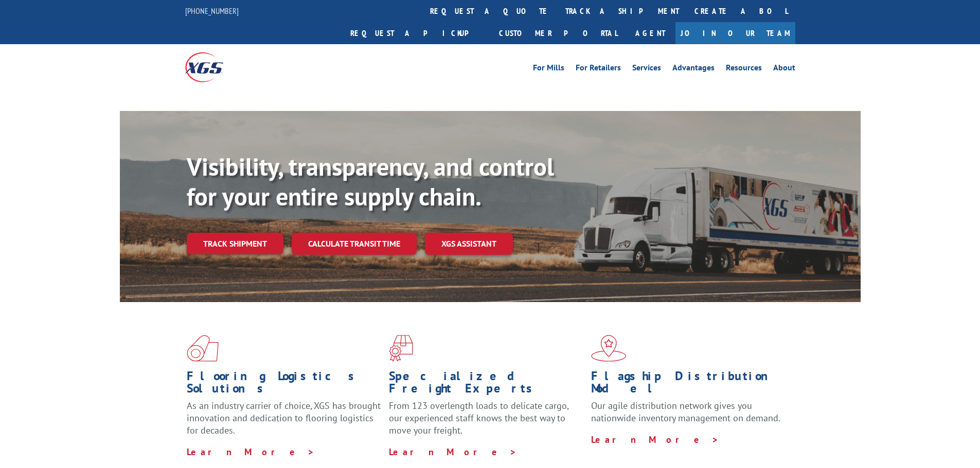 This screenshot has height=468, width=980. What do you see at coordinates (370, 181) in the screenshot?
I see `b: Visibility, transparency, and control for your entire supply chain.` at bounding box center [370, 181].